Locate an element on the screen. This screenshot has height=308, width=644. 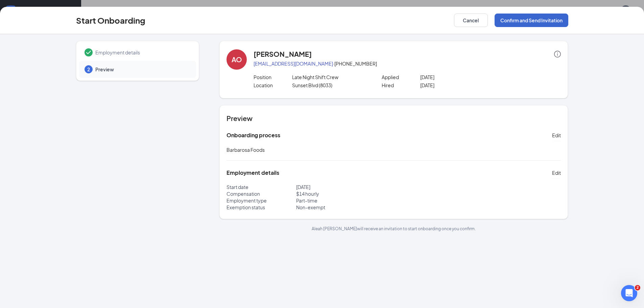
h4: Preview is located at coordinates (394, 118).